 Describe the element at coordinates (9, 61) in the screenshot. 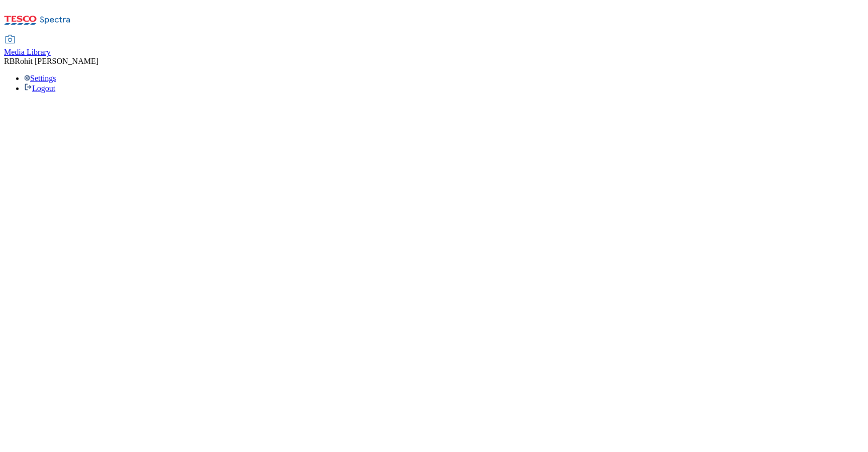

I see `span: RB` at that location.